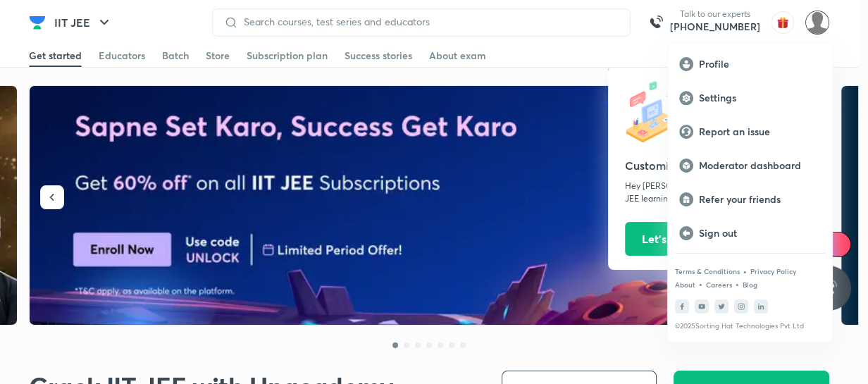  I want to click on a: Profile, so click(750, 64).